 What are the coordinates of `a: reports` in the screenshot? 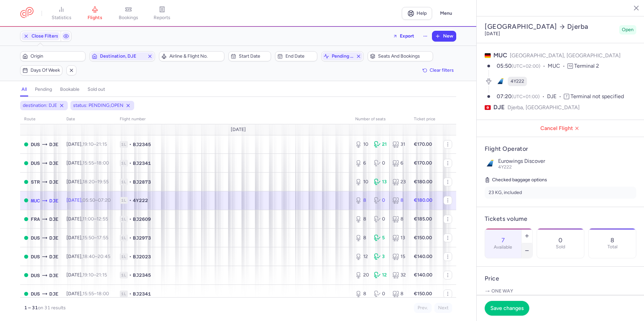 It's located at (162, 14).